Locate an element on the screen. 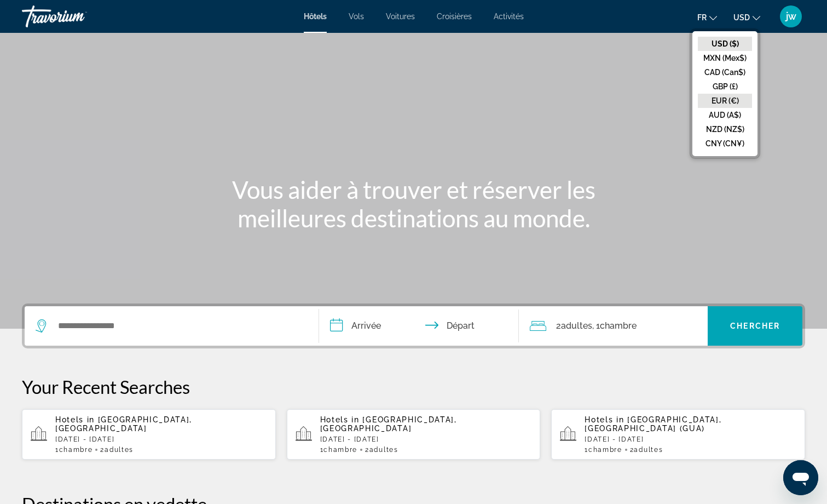 Image resolution: width=827 pixels, height=504 pixels. span: Hôtels is located at coordinates (315, 17).